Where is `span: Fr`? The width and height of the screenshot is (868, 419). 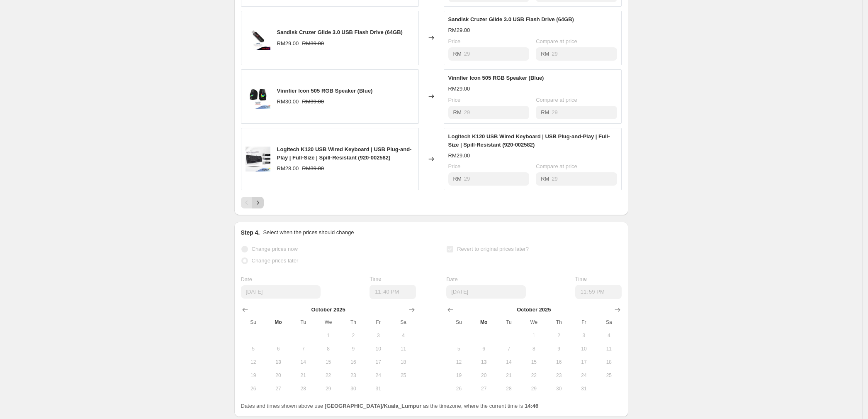
span: Fr is located at coordinates (584, 322).